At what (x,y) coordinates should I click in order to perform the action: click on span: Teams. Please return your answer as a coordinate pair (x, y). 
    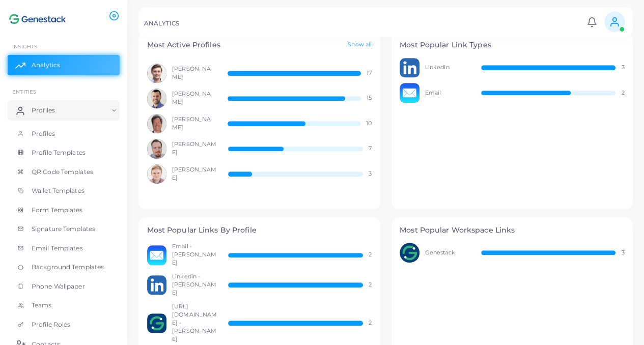
    Looking at the image, I should click on (42, 305).